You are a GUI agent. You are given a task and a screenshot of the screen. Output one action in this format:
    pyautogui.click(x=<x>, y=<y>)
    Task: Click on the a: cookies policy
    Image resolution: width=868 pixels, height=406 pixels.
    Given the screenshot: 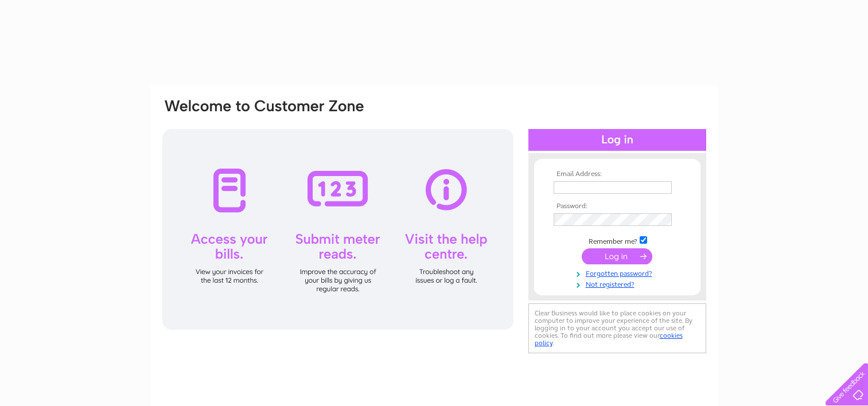 What is the action you would take?
    pyautogui.click(x=609, y=339)
    